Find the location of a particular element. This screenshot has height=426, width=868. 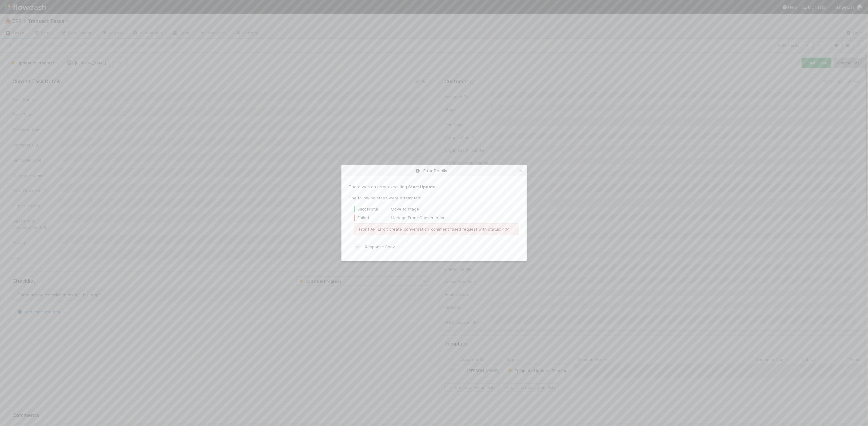

div: Successful is located at coordinates (373, 209).